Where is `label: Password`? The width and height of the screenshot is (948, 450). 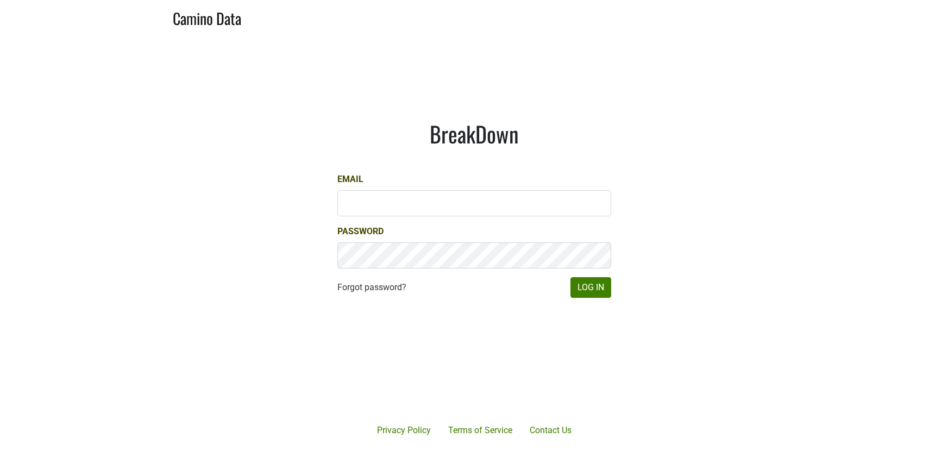
label: Password is located at coordinates (360, 231).